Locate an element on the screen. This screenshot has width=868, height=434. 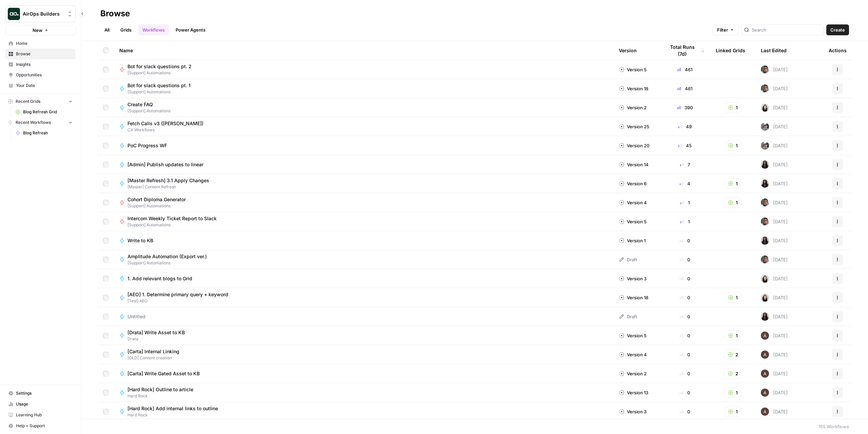
span: Recent Grids is located at coordinates (28, 101).